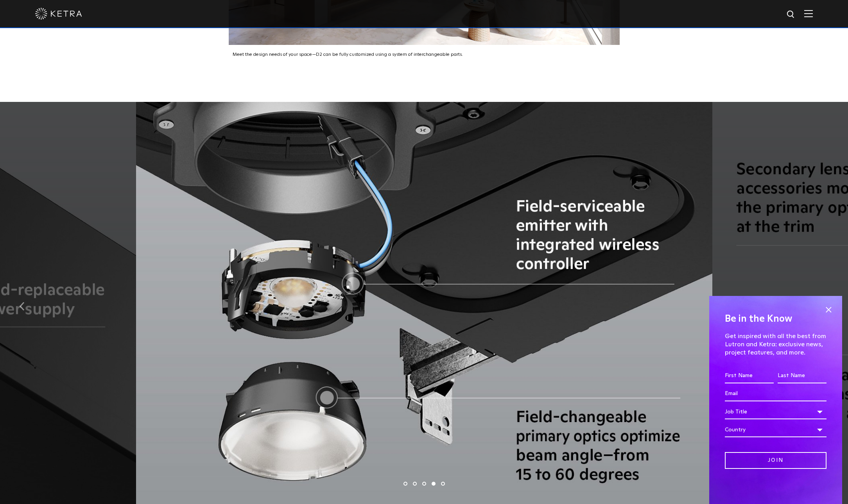  Describe the element at coordinates (776, 430) in the screenshot. I see `div: Country` at that location.